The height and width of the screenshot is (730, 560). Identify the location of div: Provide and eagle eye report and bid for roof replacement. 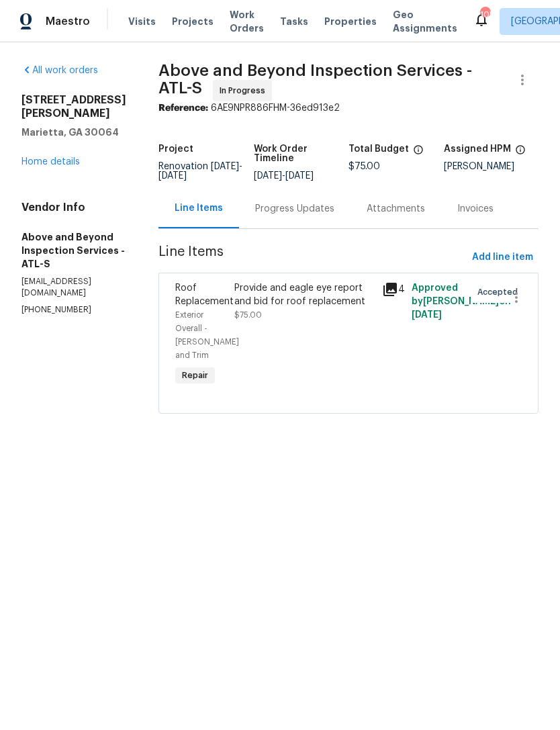
(304, 295).